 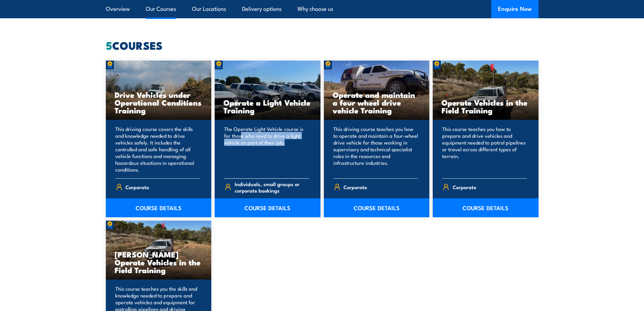 What do you see at coordinates (322, 45) in the screenshot?
I see `h2: COURSES` at bounding box center [322, 45].